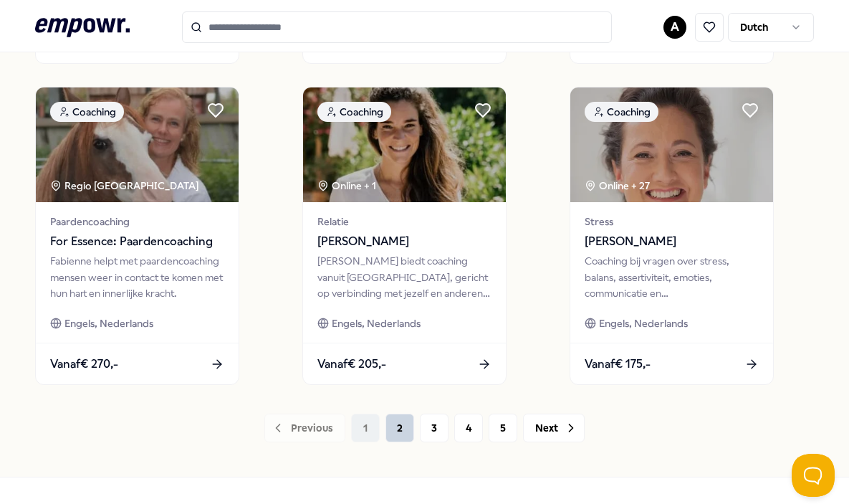 The height and width of the screenshot is (504, 849). I want to click on input: Search for products, categories or subcategories, so click(397, 27).